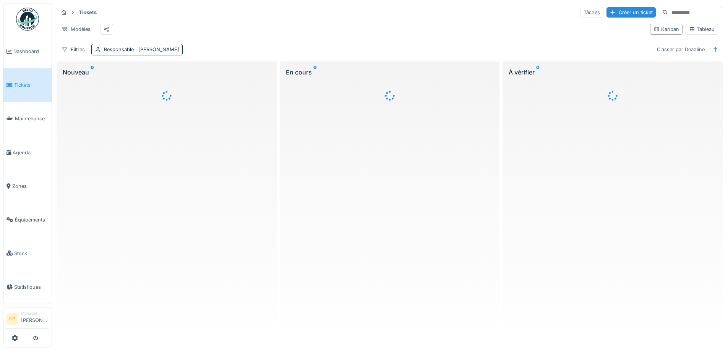 Image resolution: width=728 pixels, height=351 pixels. I want to click on span: Maintenance, so click(32, 118).